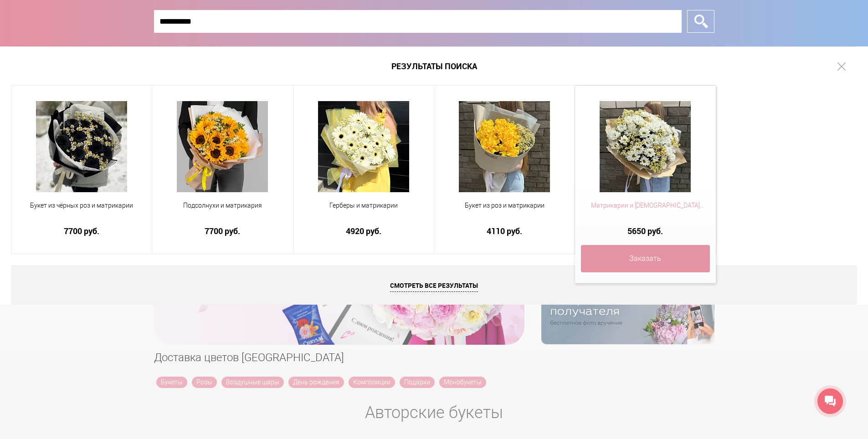 The image size is (868, 439). I want to click on img: Матрикарии и Хризантема кустовая, so click(645, 146).